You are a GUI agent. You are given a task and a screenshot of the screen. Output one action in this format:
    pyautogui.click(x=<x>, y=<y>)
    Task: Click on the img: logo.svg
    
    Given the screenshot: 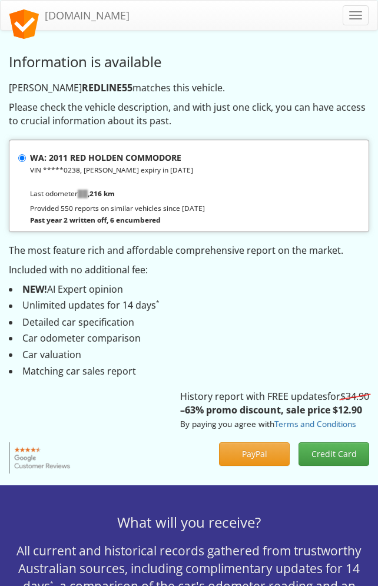 What is the action you would take?
    pyautogui.click(x=24, y=24)
    